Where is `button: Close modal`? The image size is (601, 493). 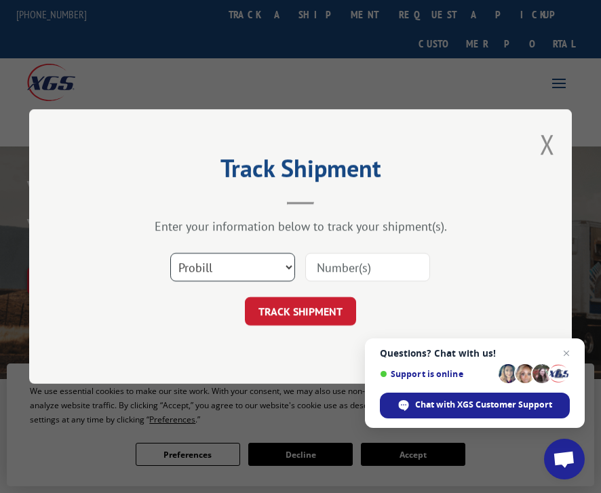
button: Close modal is located at coordinates (547, 144).